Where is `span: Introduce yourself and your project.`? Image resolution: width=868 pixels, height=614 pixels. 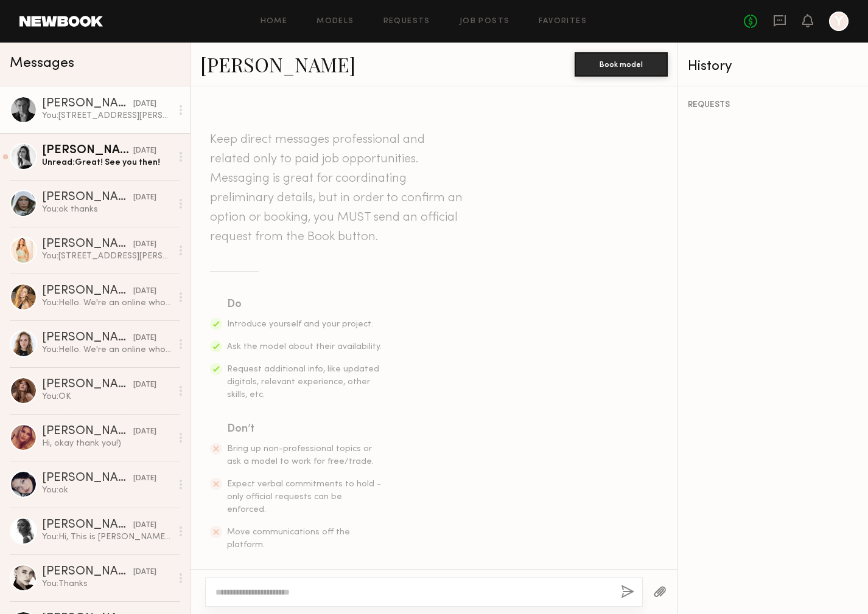
span: Introduce yourself and your project. is located at coordinates (300, 324).